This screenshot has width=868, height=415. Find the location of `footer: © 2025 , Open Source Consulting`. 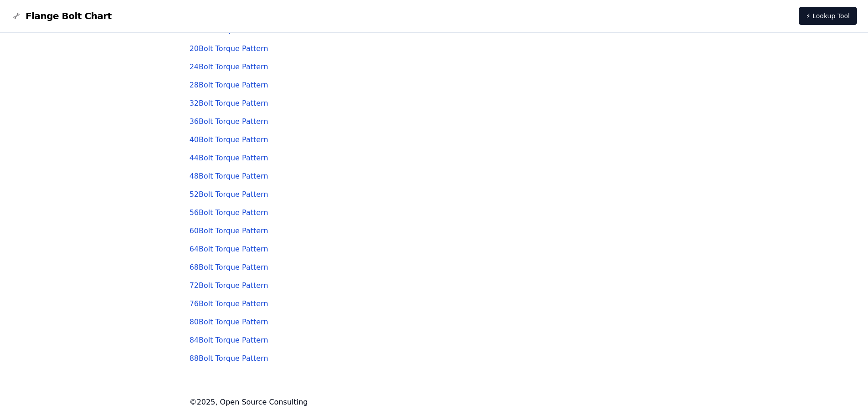

footer: © 2025 , Open Source Consulting is located at coordinates (434, 402).